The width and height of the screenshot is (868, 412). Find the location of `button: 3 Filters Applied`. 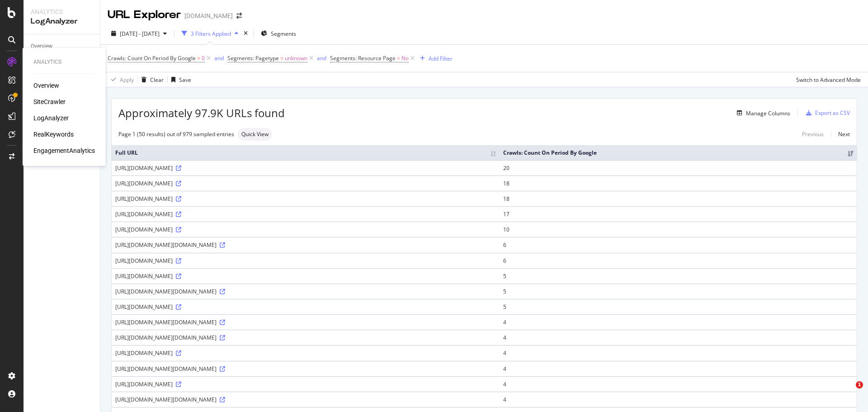

button: 3 Filters Applied is located at coordinates (210, 33).